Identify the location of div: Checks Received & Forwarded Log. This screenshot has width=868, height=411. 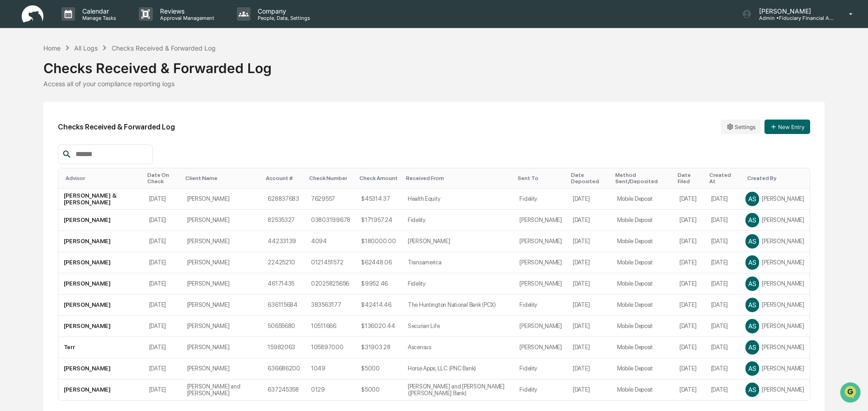
(434, 65).